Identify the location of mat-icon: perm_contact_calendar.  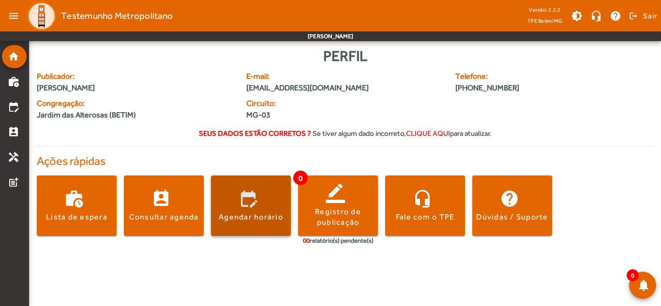
(14, 132).